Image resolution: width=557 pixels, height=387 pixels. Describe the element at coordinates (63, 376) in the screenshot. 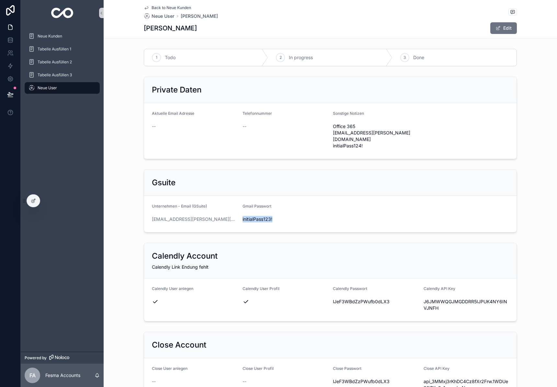

I see `p: Fesma Accounts` at that location.